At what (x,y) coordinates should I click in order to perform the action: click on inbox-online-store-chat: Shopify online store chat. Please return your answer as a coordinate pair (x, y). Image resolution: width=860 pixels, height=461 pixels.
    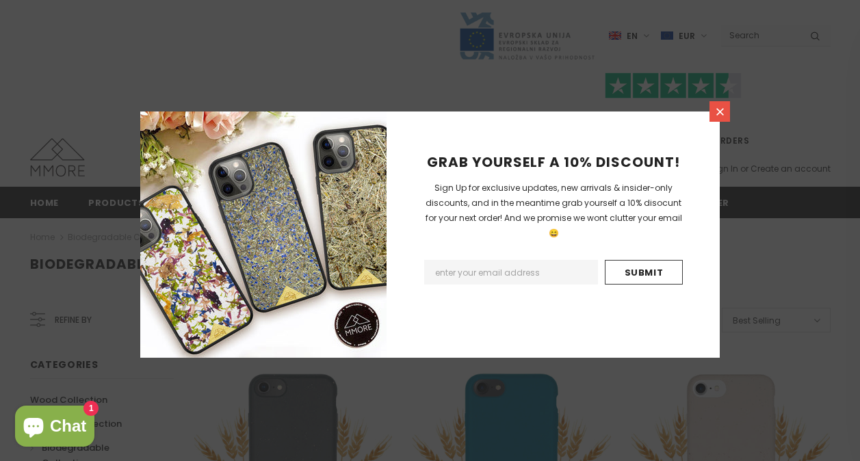
    Looking at the image, I should click on (55, 428).